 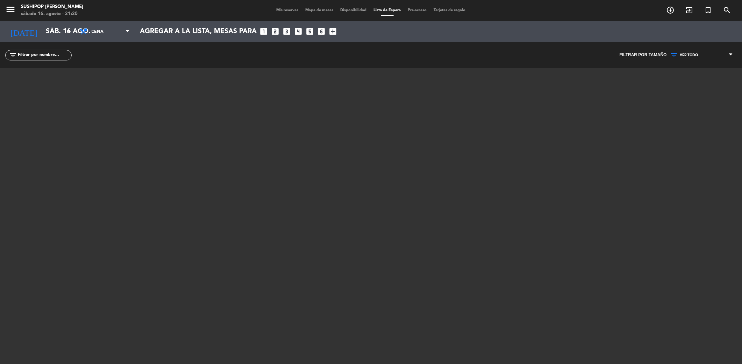 I want to click on div: sábado 16. agosto - 21:20, so click(x=52, y=14).